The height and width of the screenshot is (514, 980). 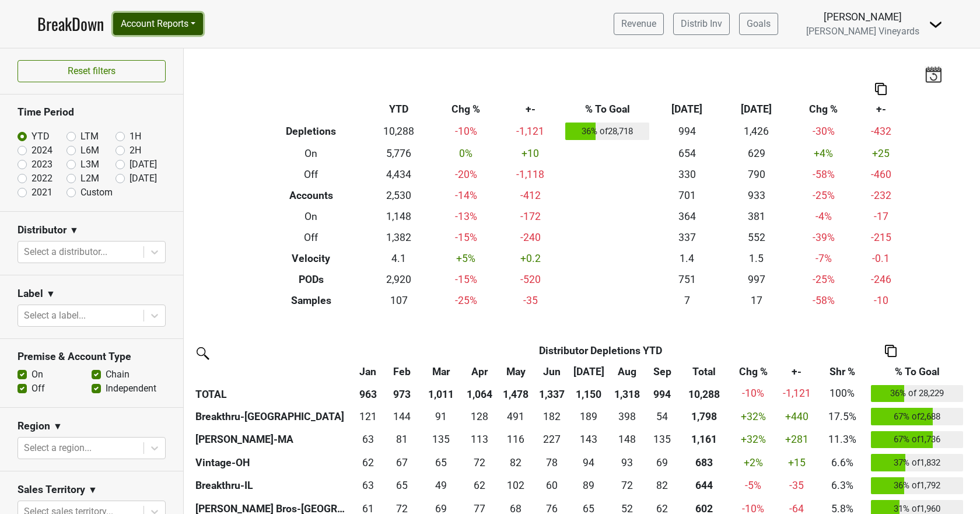 I want to click on td: 994, so click(x=687, y=132).